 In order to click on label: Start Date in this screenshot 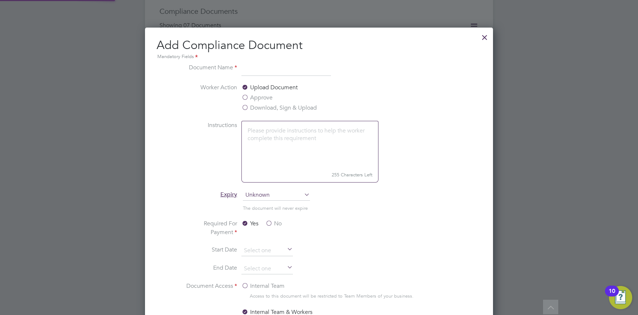, I will do `click(210, 250)`.